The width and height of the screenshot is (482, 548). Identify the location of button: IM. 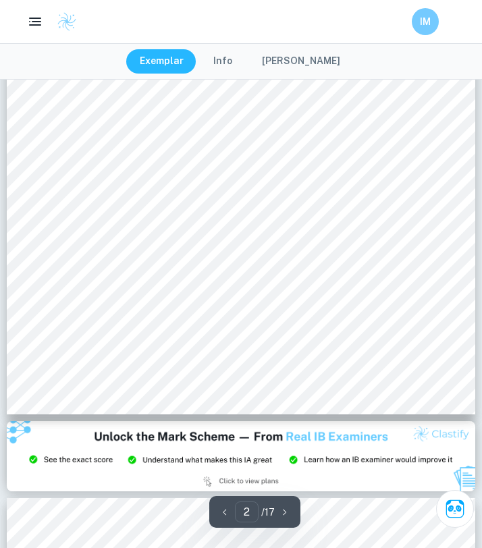
(425, 22).